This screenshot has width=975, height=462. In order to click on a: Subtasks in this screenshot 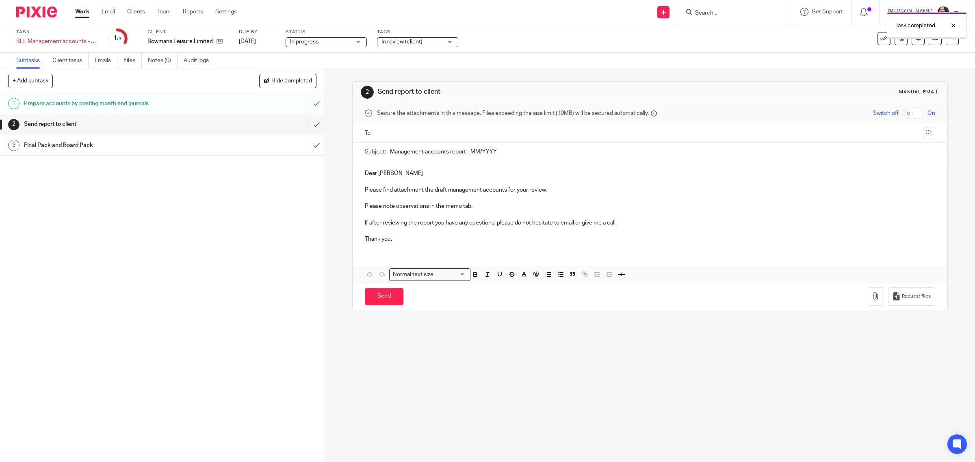, I will do `click(31, 61)`.